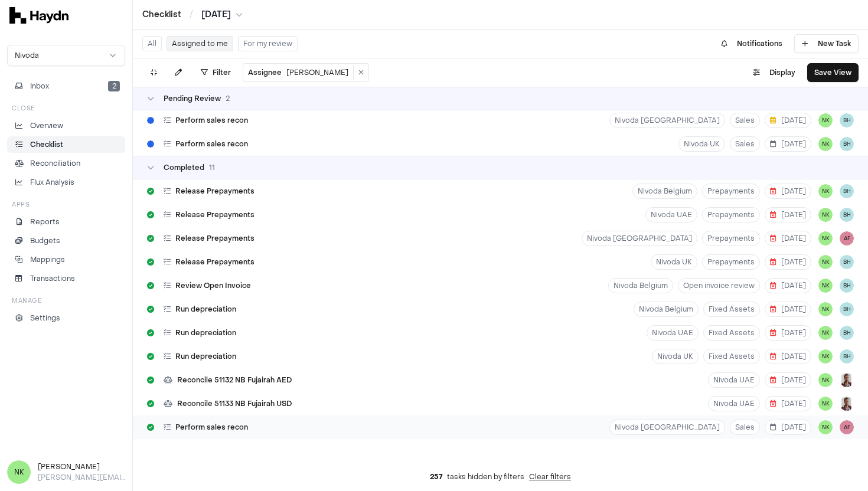 This screenshot has width=868, height=491. I want to click on button: New Task, so click(827, 43).